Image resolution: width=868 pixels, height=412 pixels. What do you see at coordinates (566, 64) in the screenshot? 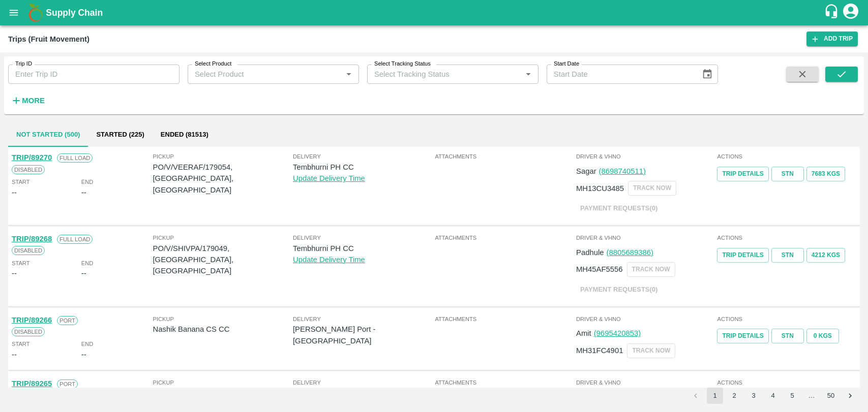
I see `label: Start Date` at bounding box center [566, 64].